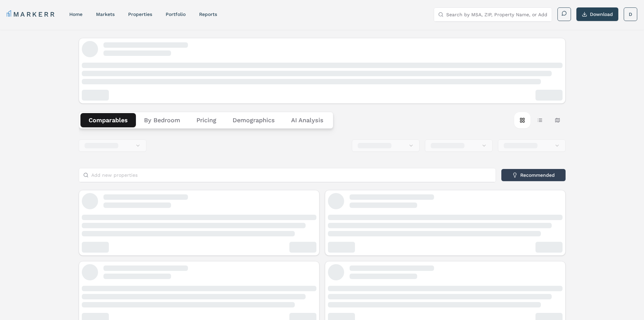  What do you see at coordinates (207, 120) in the screenshot?
I see `button: Pricing` at bounding box center [207, 120].